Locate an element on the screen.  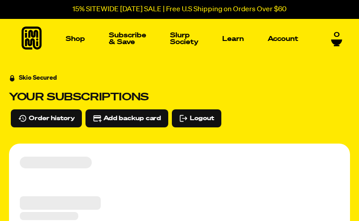
a: 0 is located at coordinates (337, 39).